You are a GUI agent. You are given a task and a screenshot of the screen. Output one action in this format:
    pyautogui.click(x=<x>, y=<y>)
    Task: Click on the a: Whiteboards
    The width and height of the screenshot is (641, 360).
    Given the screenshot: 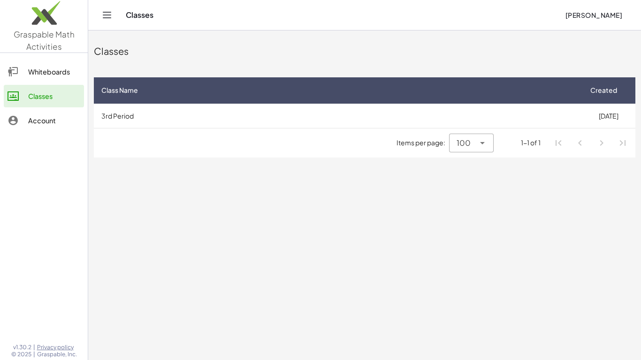 What is the action you would take?
    pyautogui.click(x=44, y=72)
    